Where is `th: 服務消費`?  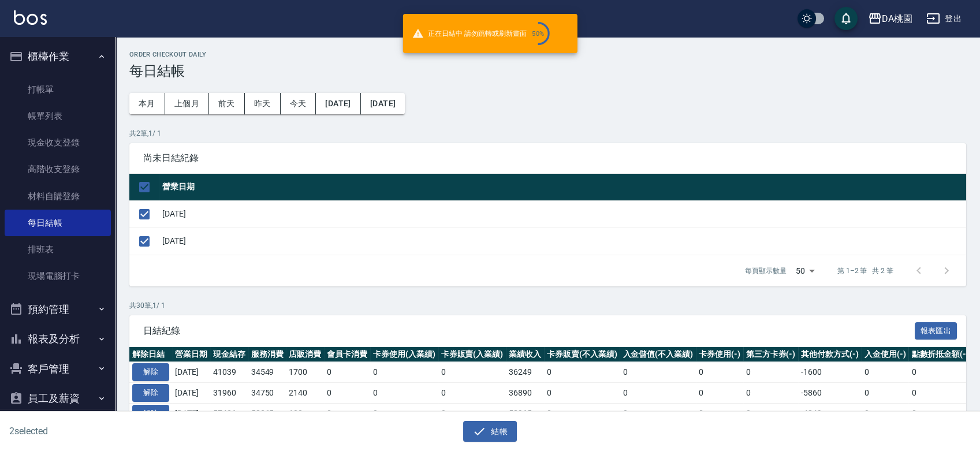
th: 服務消費 is located at coordinates (268, 355).